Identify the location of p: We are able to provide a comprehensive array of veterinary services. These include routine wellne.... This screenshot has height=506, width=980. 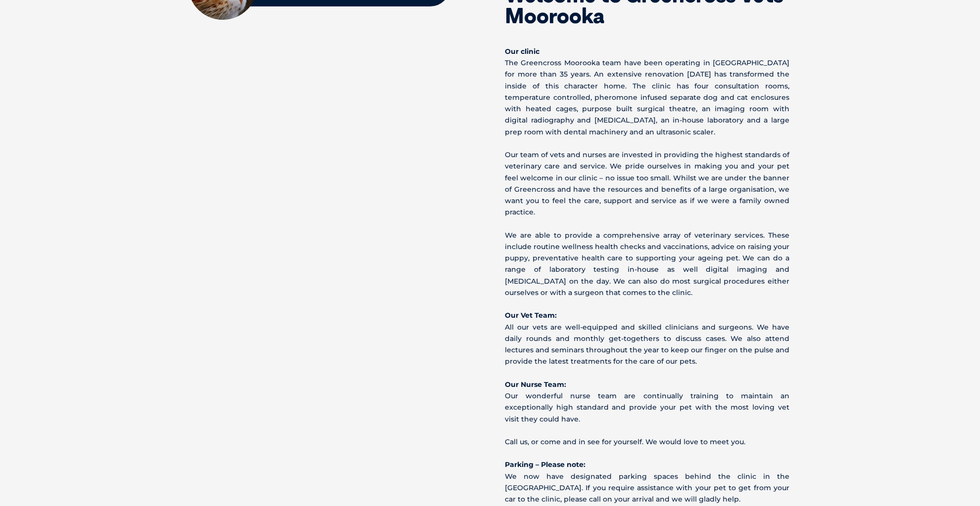
(646, 264).